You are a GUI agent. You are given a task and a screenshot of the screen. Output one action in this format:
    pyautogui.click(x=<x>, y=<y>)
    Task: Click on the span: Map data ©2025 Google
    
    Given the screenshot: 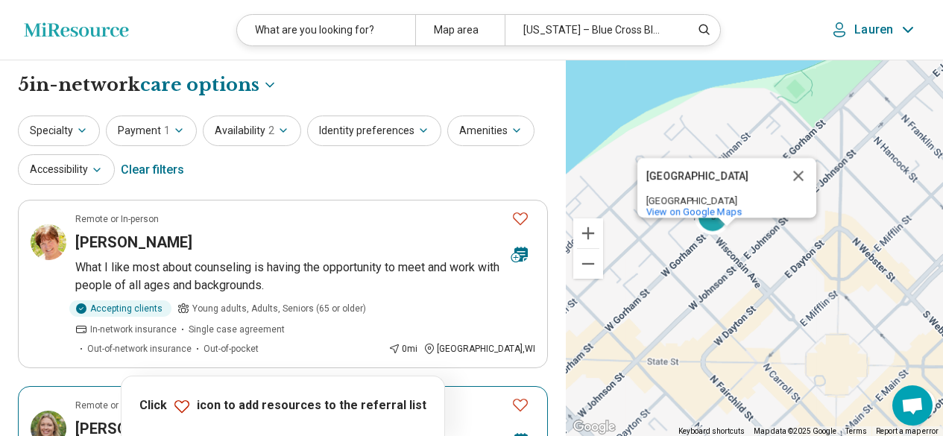 What is the action you would take?
    pyautogui.click(x=795, y=431)
    